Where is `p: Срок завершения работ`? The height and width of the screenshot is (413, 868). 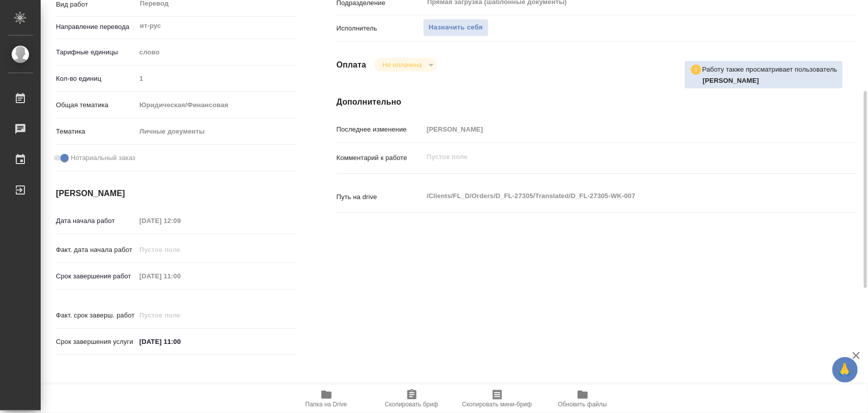
p: Срок завершения работ is located at coordinates (96, 277).